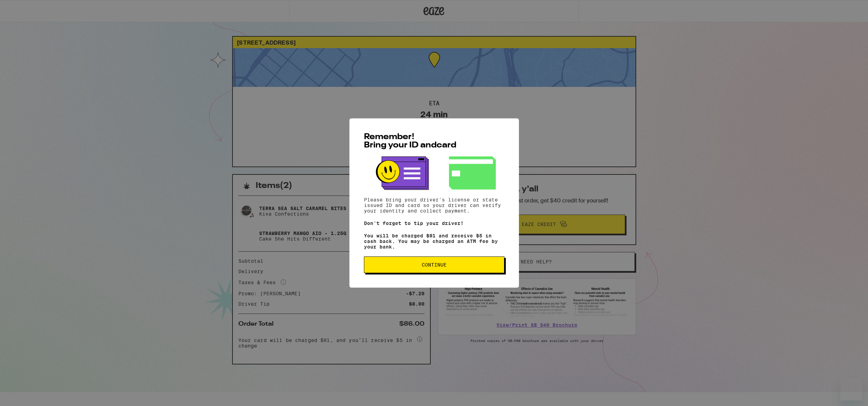 Image resolution: width=868 pixels, height=406 pixels. I want to click on p: You will be charged $91 and receive $5 in cash back. You may be charged an ATM fee by your bank., so click(434, 241).